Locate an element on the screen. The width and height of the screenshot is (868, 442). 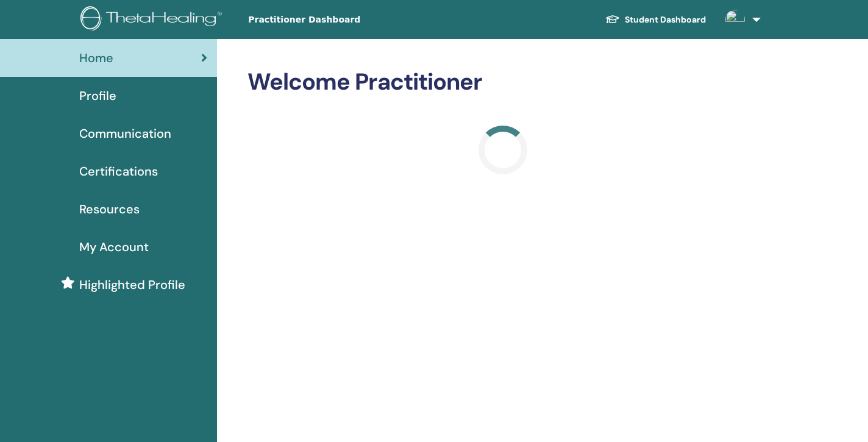
span: My Account is located at coordinates (114, 247).